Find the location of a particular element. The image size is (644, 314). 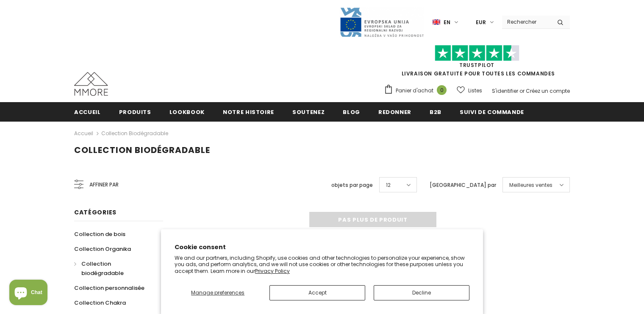

span: Affiner par is located at coordinates (104, 184).